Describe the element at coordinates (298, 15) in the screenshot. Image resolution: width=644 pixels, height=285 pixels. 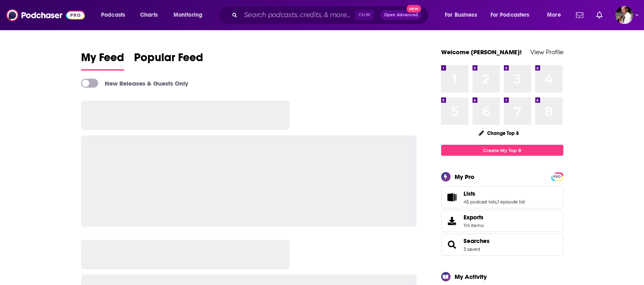
I see `input: Search podcasts, credits, & more...` at that location.